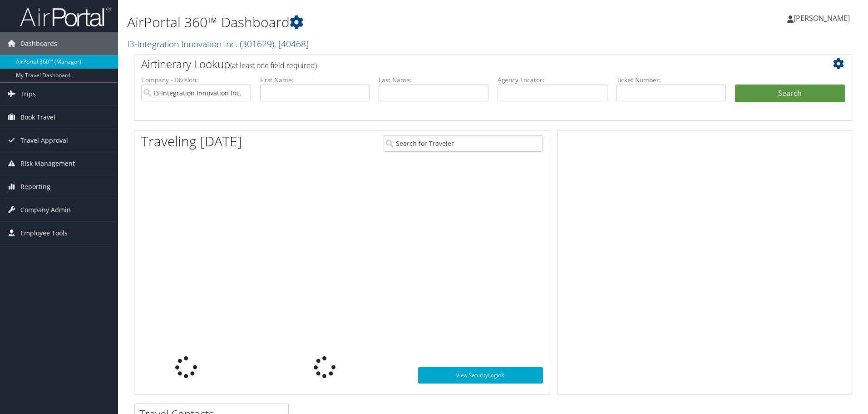 This screenshot has width=868, height=414. What do you see at coordinates (463, 64) in the screenshot?
I see `h2: Airtinerary Lookup` at bounding box center [463, 64].